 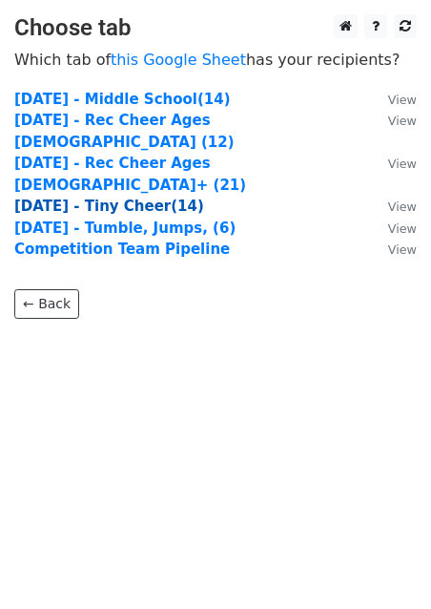 What do you see at coordinates (47, 304) in the screenshot?
I see `a: ← Back` at bounding box center [47, 304].